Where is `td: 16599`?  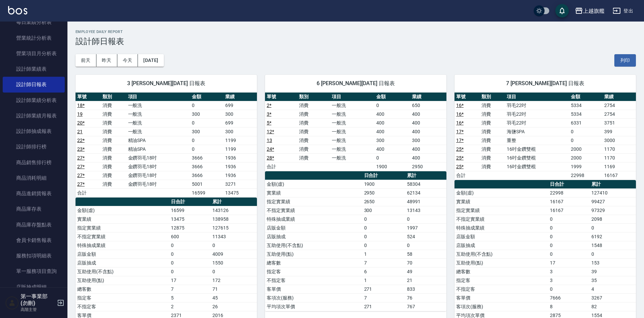 td: 16599 is located at coordinates (207, 193).